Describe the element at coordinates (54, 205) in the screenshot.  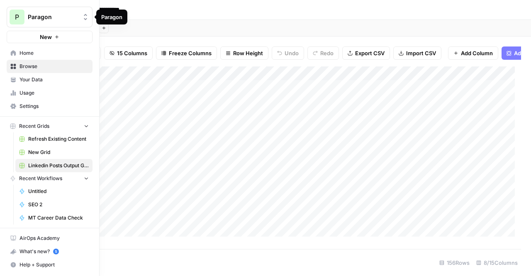
I see `a: SEO 2` at that location.